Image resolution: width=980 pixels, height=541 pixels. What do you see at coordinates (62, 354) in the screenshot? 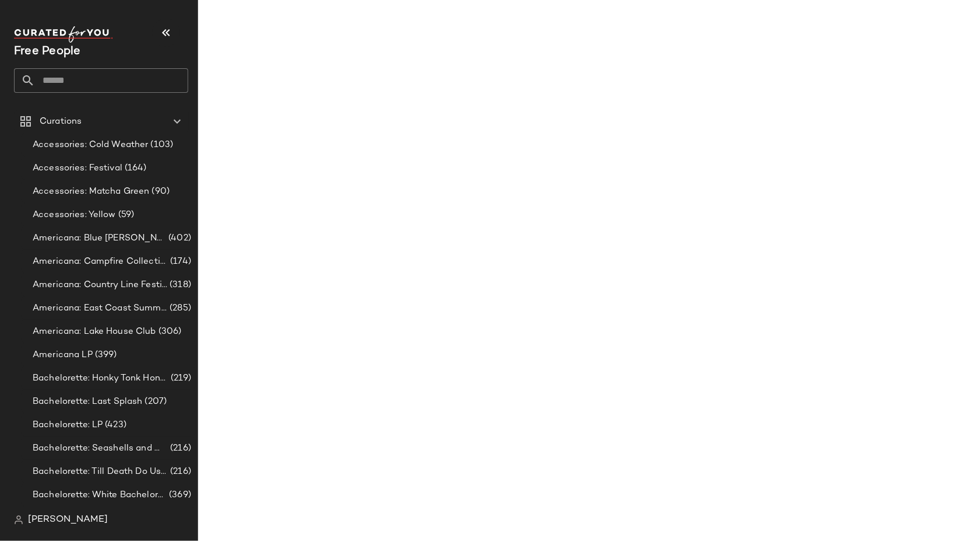
I see `span: Americana LP` at bounding box center [62, 354].